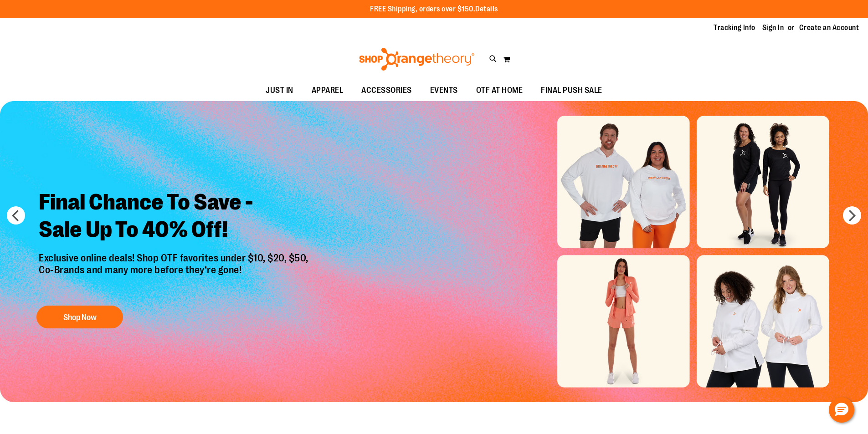 The image size is (868, 434). I want to click on a: OTF AT HOME, so click(500, 90).